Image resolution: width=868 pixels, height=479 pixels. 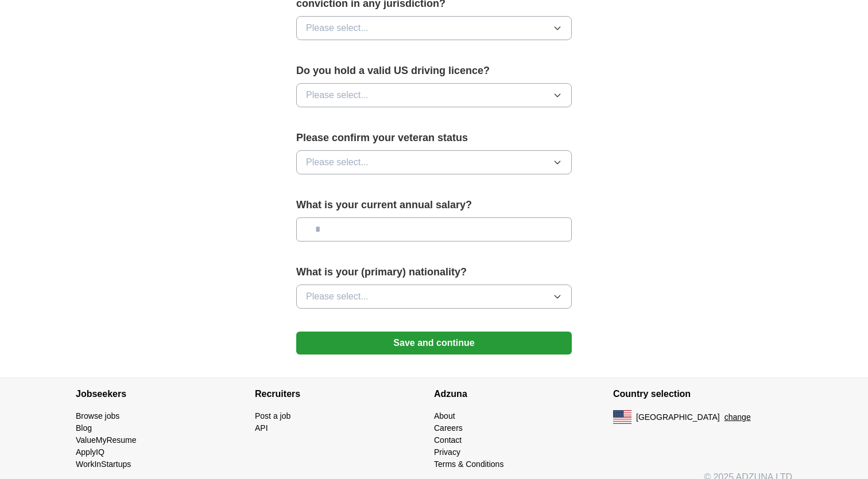 What do you see at coordinates (448, 440) in the screenshot?
I see `a: Contact` at bounding box center [448, 440].